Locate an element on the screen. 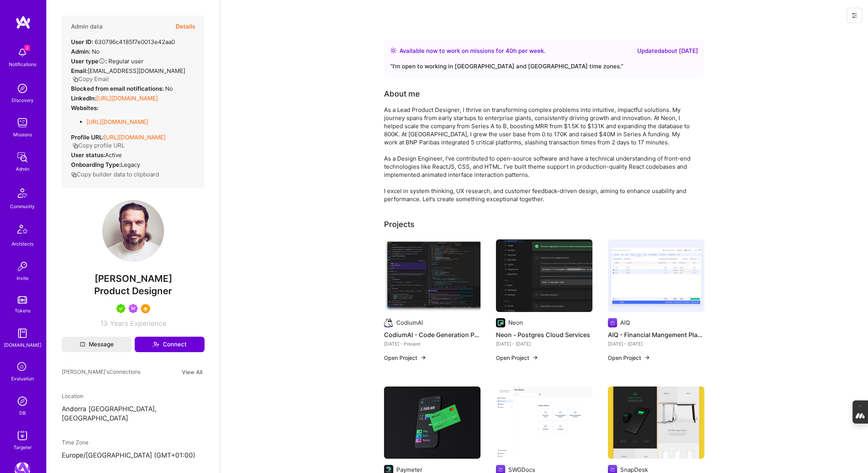 The height and width of the screenshot is (473, 868). div: Regular user is located at coordinates (107, 61).